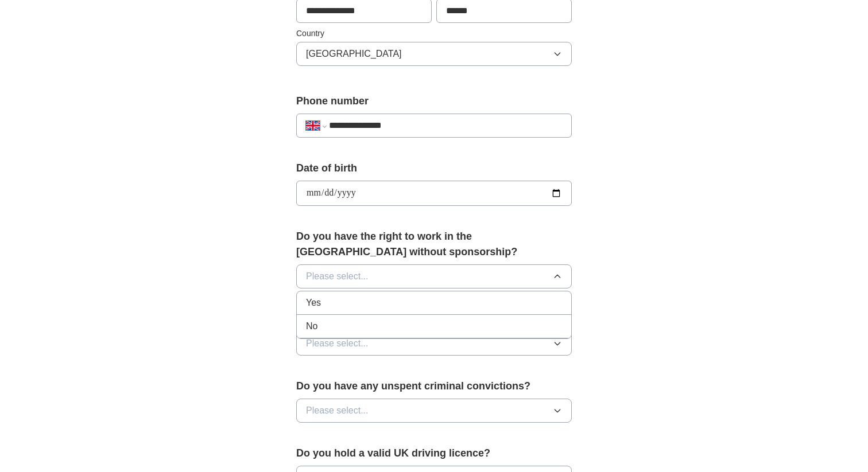  Describe the element at coordinates (313, 303) in the screenshot. I see `span: Yes` at that location.